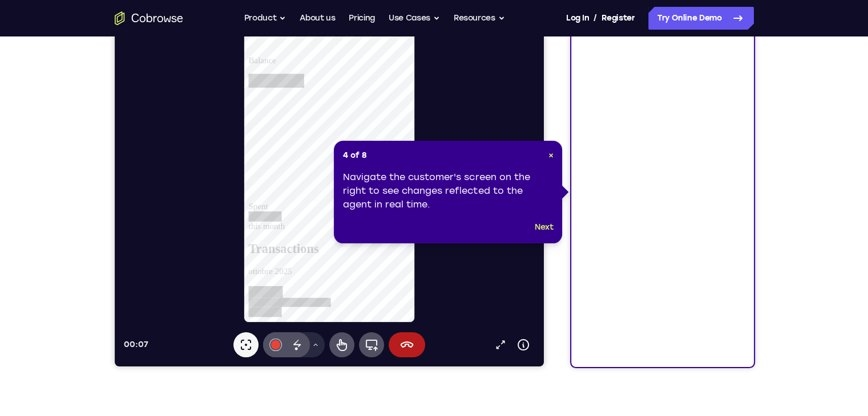 This screenshot has width=868, height=416. I want to click on button: Puntatore laser, so click(131, 360).